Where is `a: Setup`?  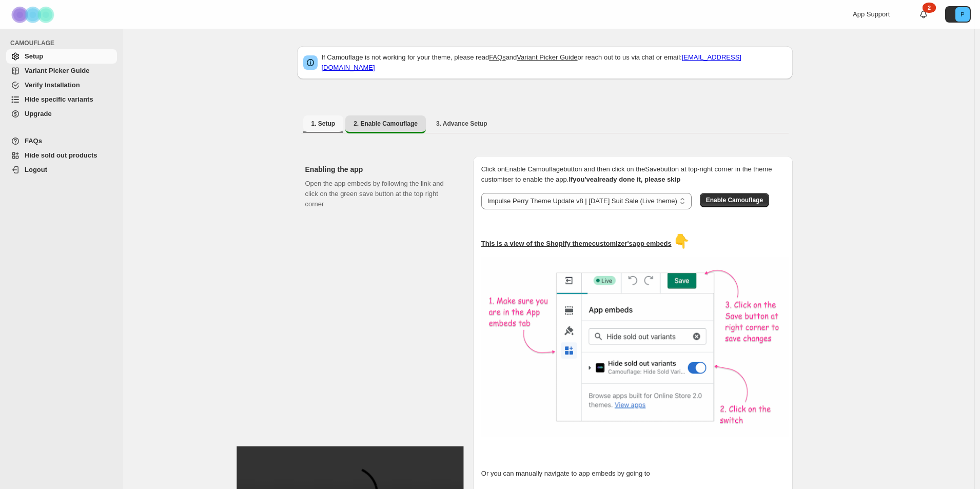 a: Setup is located at coordinates (62, 56).